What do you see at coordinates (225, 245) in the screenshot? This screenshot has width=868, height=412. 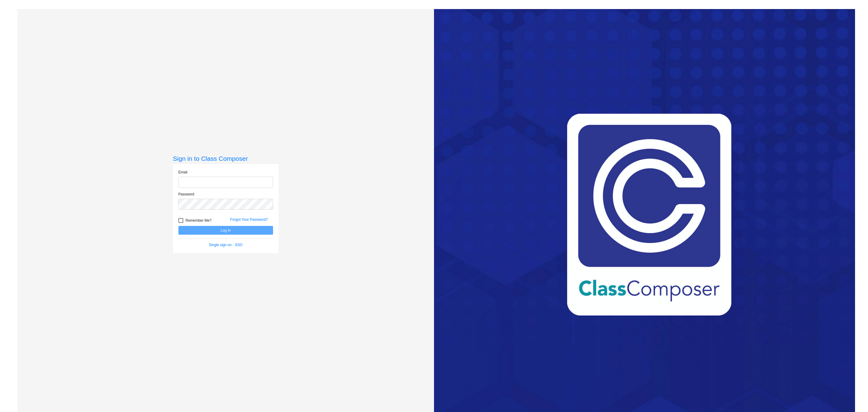 I see `a: Single sign on - SSO` at bounding box center [225, 245].